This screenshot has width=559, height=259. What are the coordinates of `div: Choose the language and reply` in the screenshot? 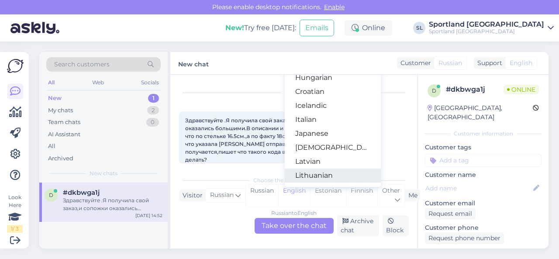 It's located at (294, 181).